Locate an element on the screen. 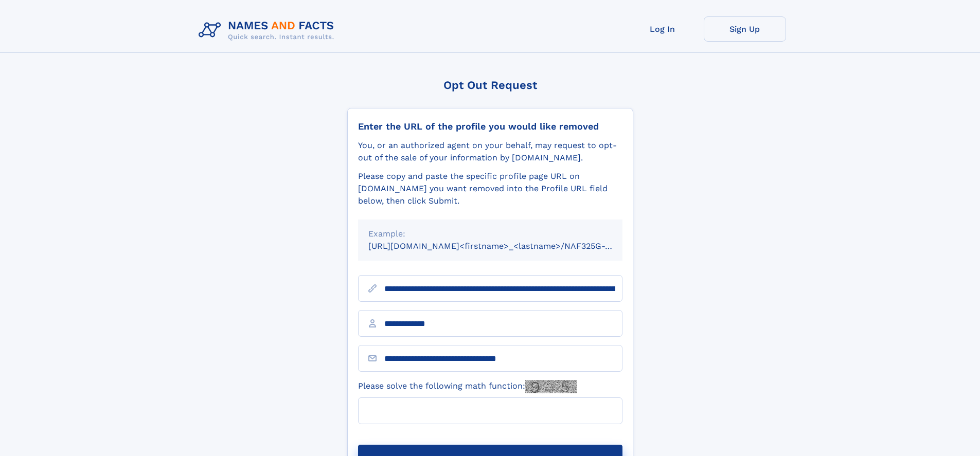 This screenshot has width=980, height=456. div: Example: is located at coordinates (490, 234).